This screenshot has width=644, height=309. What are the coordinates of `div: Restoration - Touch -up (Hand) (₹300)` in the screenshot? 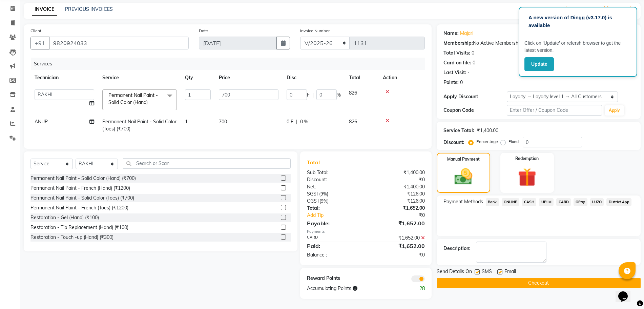 It's located at (72, 237).